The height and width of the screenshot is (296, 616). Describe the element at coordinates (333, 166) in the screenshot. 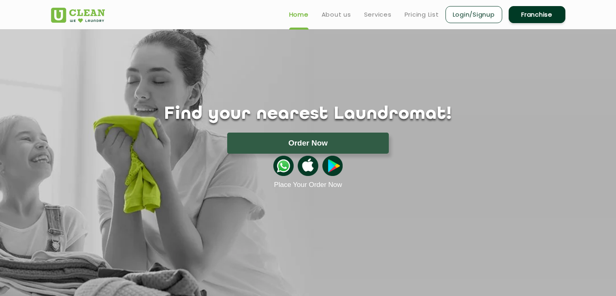

I see `img: playstoreicon.png` at that location.